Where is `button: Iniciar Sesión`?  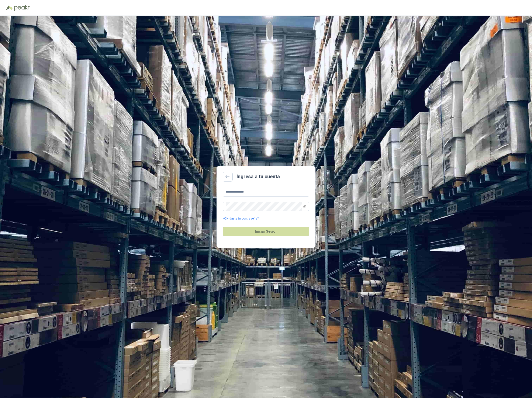 button: Iniciar Sesión is located at coordinates (266, 231).